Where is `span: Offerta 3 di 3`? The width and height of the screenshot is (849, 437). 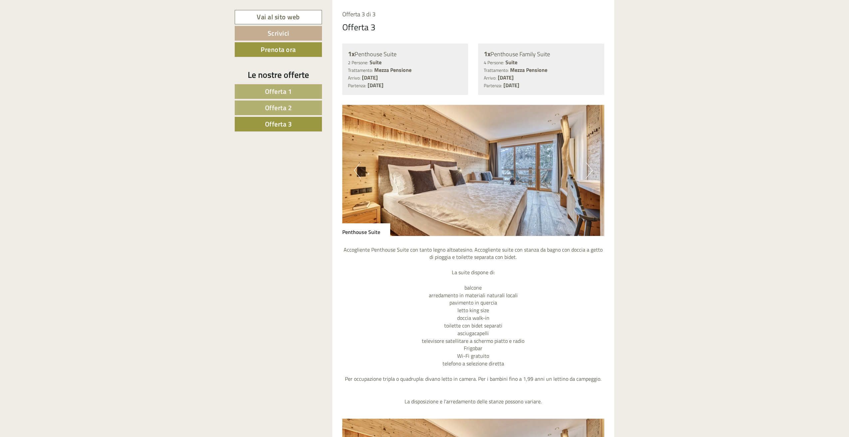 span: Offerta 3 di 3 is located at coordinates (359, 14).